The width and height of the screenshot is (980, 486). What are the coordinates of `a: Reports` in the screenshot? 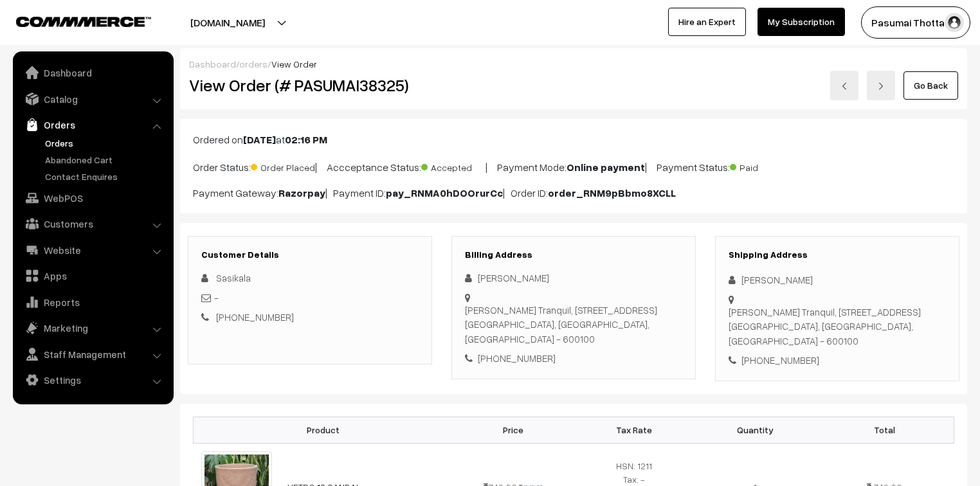 It's located at (92, 302).